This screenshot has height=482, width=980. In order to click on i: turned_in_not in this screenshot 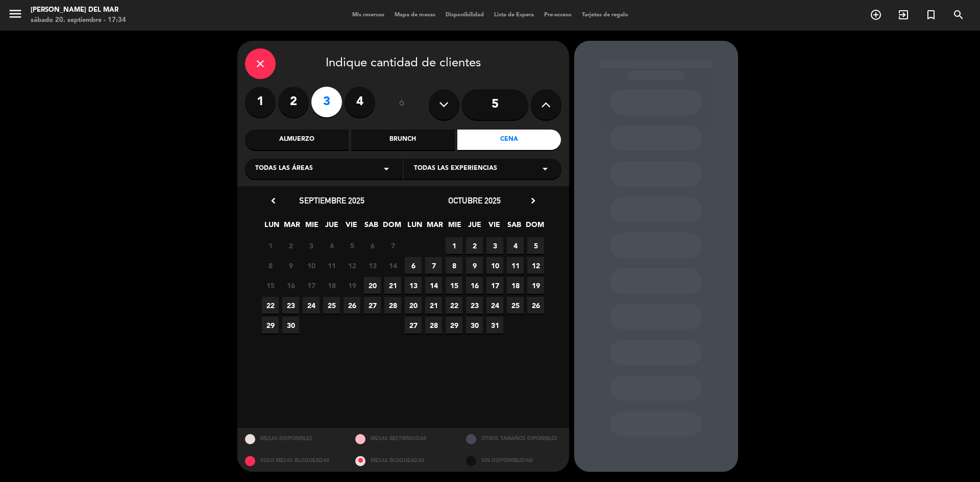, I will do `click(931, 15)`.